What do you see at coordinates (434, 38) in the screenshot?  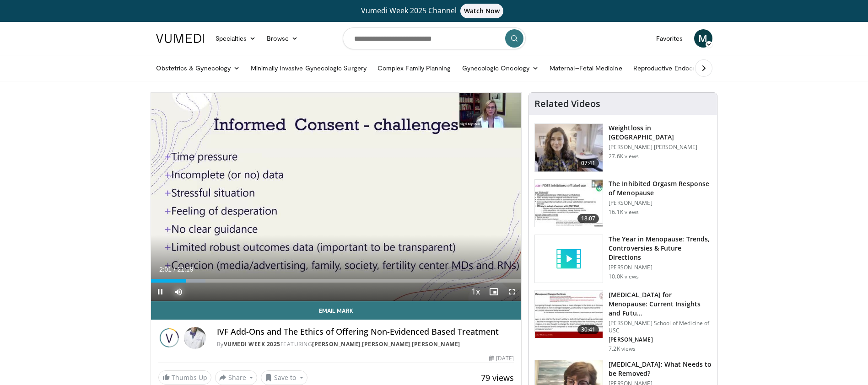 I see `input: Search topics, interventions` at bounding box center [434, 38].